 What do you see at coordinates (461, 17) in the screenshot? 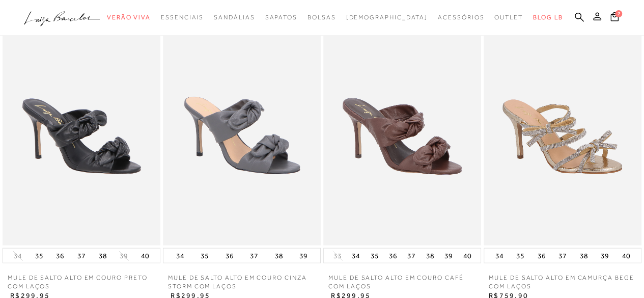
I see `span: Acessórios` at bounding box center [461, 17].